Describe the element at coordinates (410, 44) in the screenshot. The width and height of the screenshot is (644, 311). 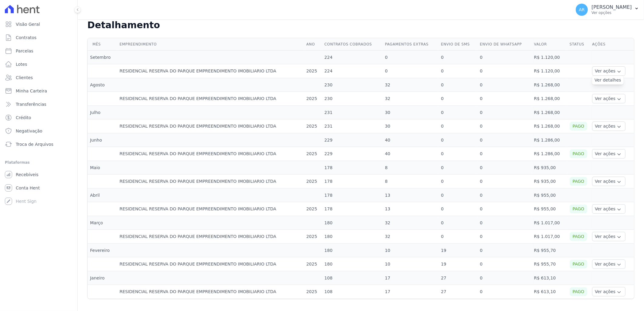
I see `th: Pagamentos extras` at that location.